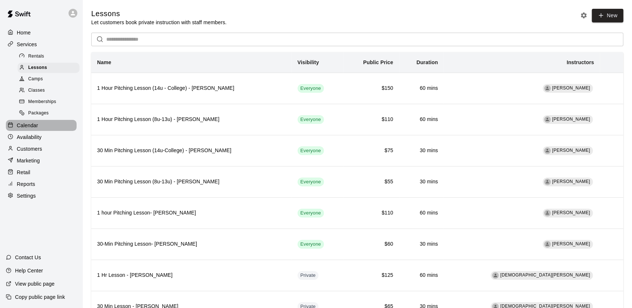  I want to click on p: Customers, so click(29, 149).